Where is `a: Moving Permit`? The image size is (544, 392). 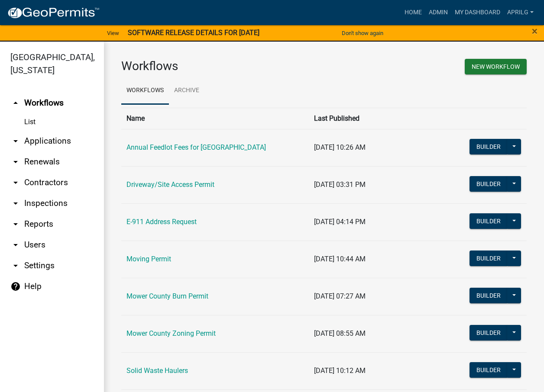
a: Moving Permit is located at coordinates (148, 258).